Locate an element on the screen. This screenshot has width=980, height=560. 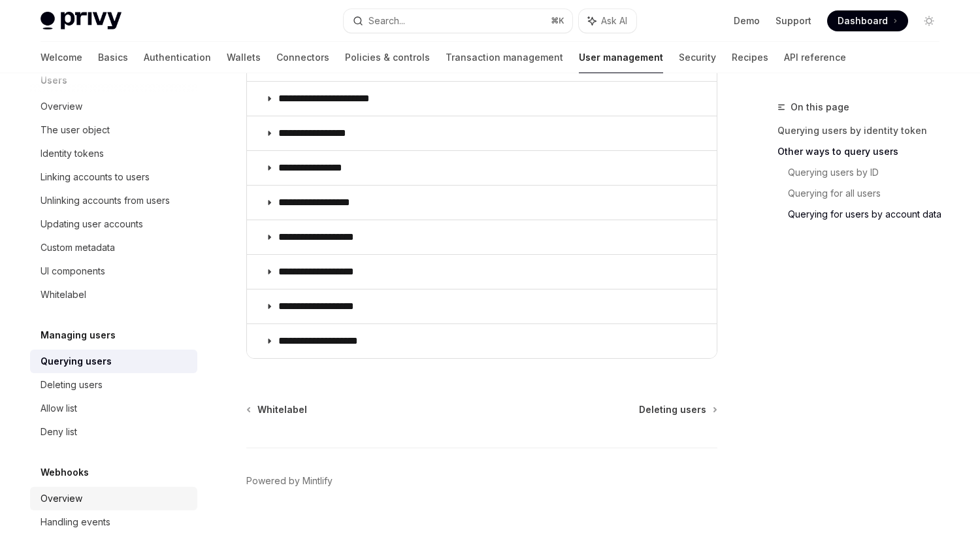
a: Connectors is located at coordinates (302, 58).